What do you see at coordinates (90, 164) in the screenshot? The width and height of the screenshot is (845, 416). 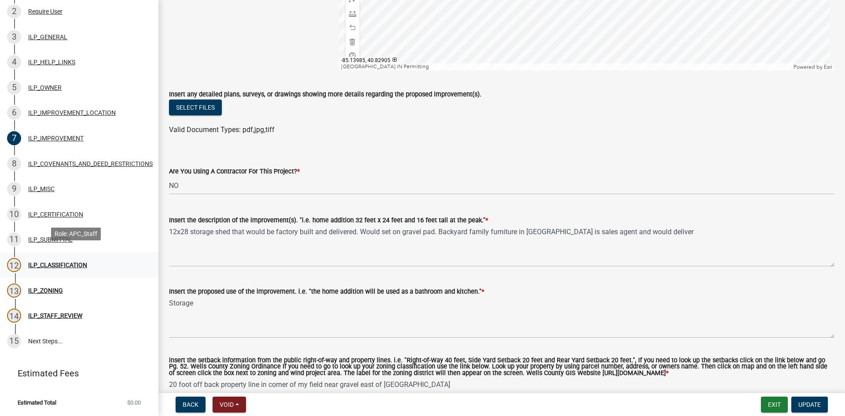 I see `div: ILP_COVENANTS_AND_DEED_RESTRICTIONS` at bounding box center [90, 164].